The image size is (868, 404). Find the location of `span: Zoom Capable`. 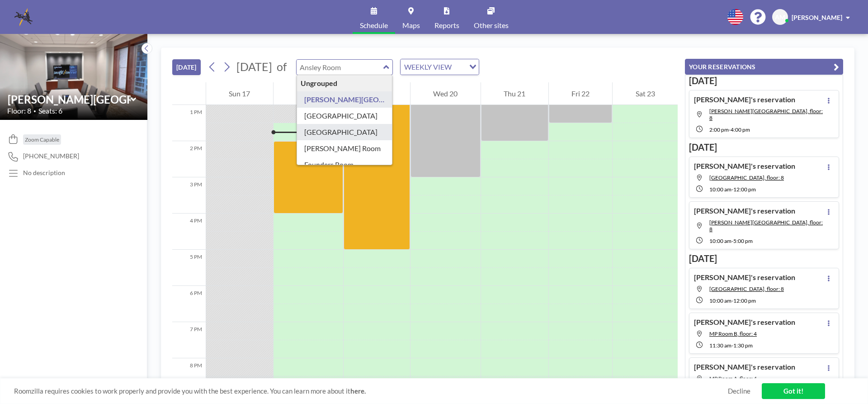

span: Zoom Capable is located at coordinates (42, 140).